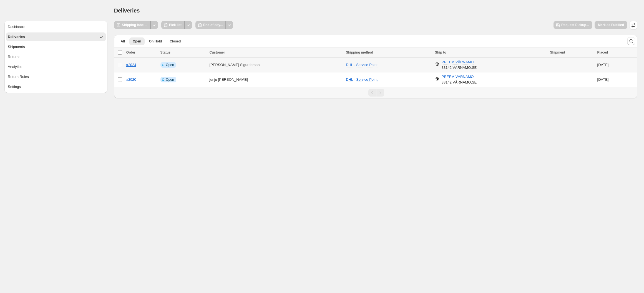 The height and width of the screenshot is (293, 644). I want to click on span: Shipping method, so click(360, 53).